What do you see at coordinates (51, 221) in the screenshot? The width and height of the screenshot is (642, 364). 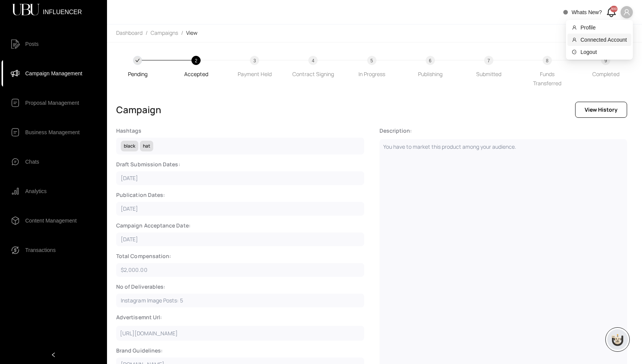 I see `span: Content Management` at bounding box center [51, 221].